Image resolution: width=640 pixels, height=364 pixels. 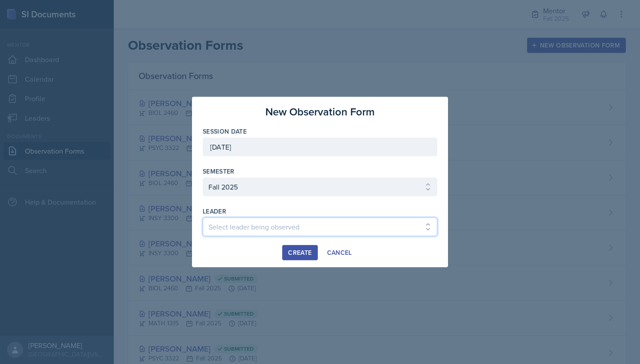 What do you see at coordinates (214, 211) in the screenshot?
I see `label: leader` at bounding box center [214, 211].